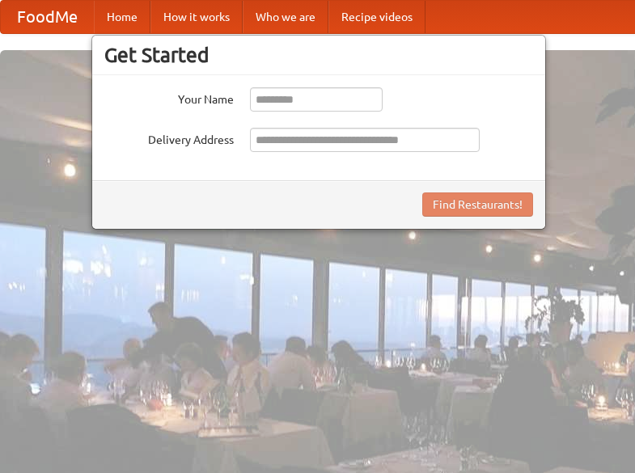 The image size is (635, 473). Describe the element at coordinates (319, 55) in the screenshot. I see `h3: Get Started` at that location.